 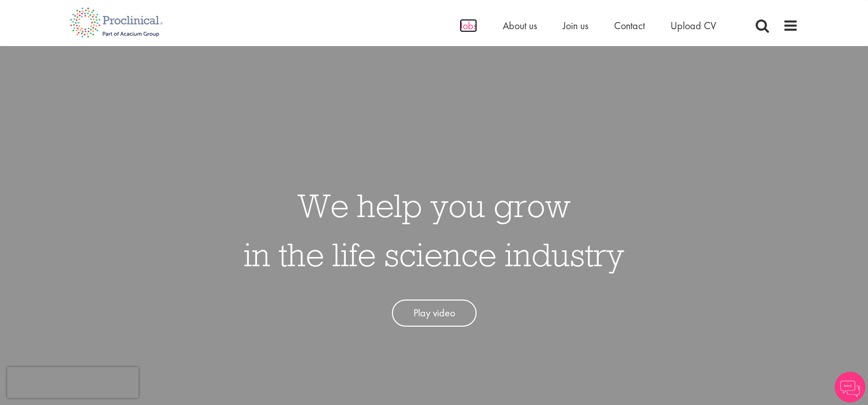 What do you see at coordinates (434, 230) in the screenshot?
I see `h1: We help you grow in the life science industry` at bounding box center [434, 230].